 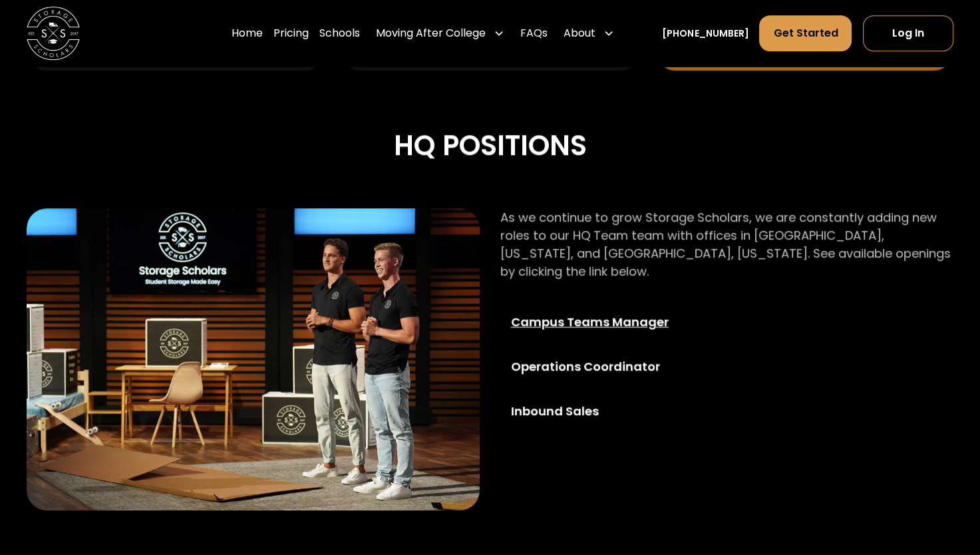 What do you see at coordinates (607, 410) in the screenshot?
I see `a: Inbound Sales` at bounding box center [607, 410].